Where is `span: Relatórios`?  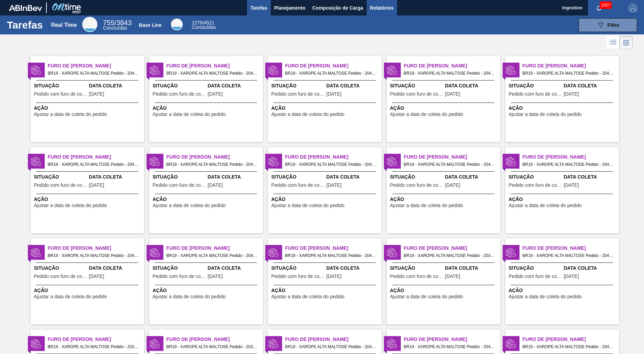 span: Relatórios is located at coordinates (382, 8).